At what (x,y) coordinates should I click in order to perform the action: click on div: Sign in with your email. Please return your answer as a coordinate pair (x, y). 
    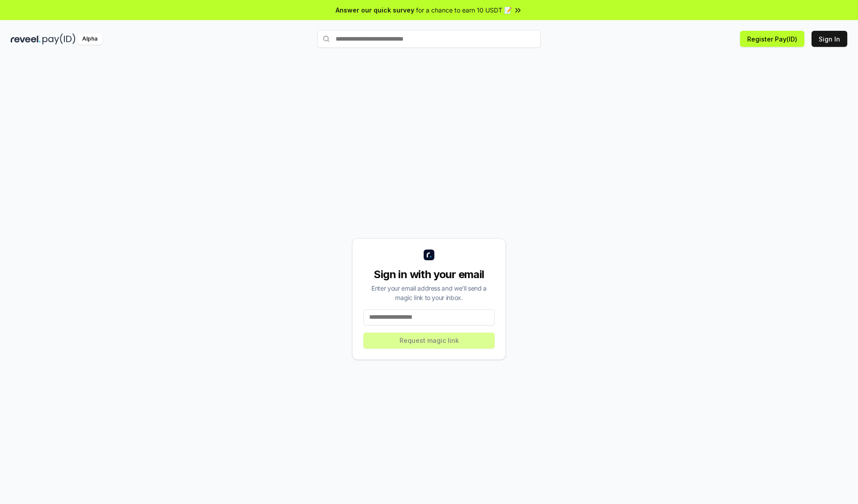
    Looking at the image, I should click on (429, 275).